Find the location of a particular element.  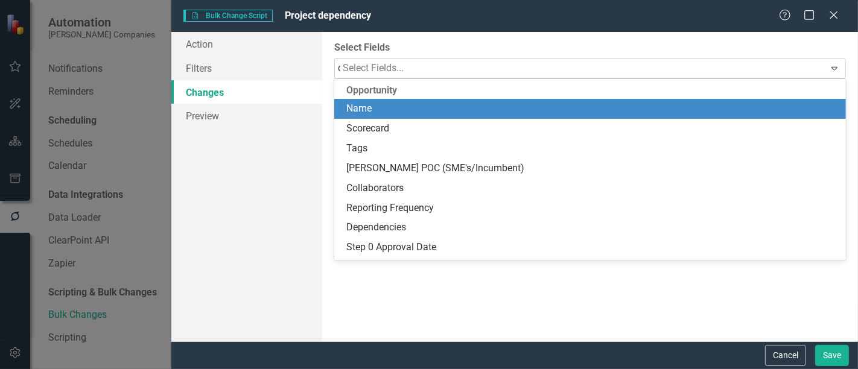

button: Save is located at coordinates (832, 355).